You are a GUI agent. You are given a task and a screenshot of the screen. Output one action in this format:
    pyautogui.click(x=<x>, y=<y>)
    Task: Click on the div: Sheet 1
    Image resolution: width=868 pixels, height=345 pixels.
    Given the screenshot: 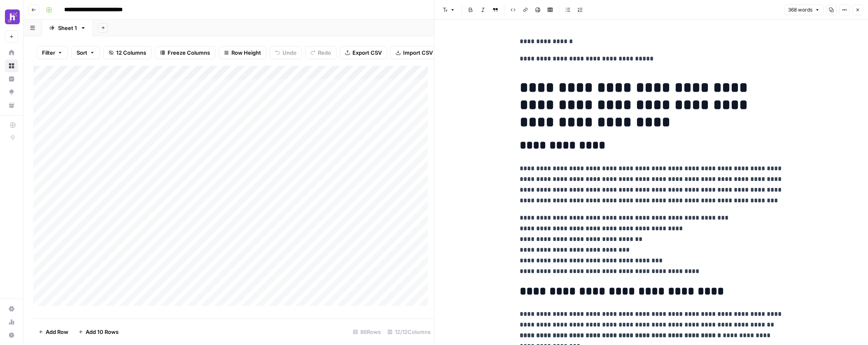 What is the action you would take?
    pyautogui.click(x=67, y=28)
    